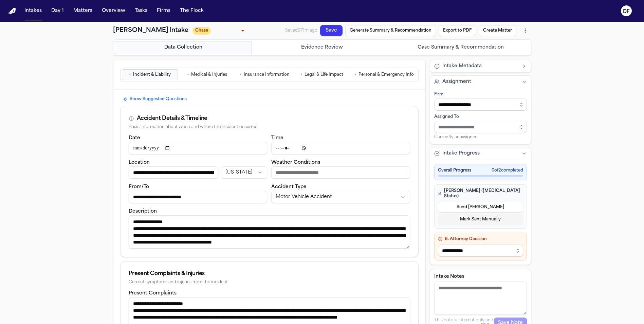 Image resolution: width=644 pixels, height=324 pixels. What do you see at coordinates (480, 239) in the screenshot?
I see `h4: B. Attorney Decision` at bounding box center [480, 239].